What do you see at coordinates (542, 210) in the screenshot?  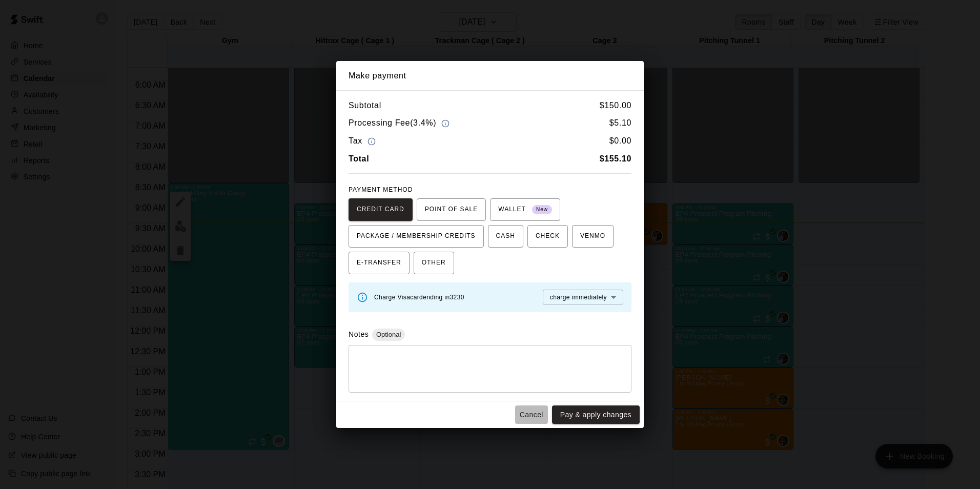 I see `span: New` at bounding box center [542, 210].